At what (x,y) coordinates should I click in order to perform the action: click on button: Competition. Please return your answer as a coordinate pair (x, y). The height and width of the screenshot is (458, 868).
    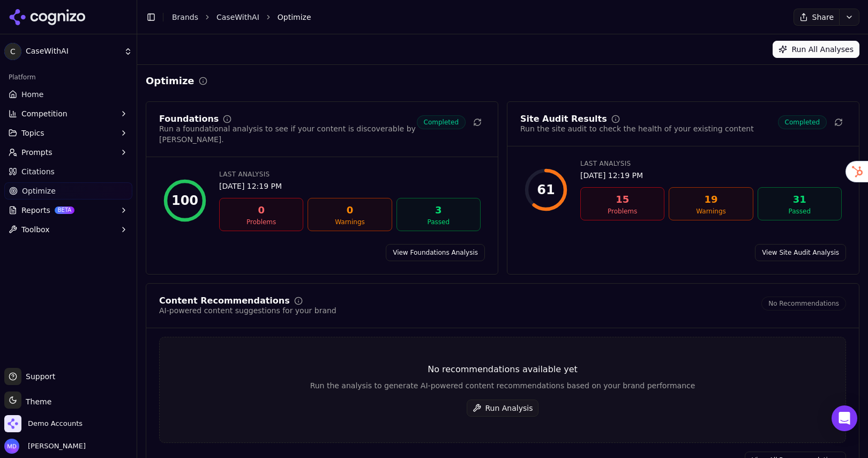
    Looking at the image, I should click on (68, 114).